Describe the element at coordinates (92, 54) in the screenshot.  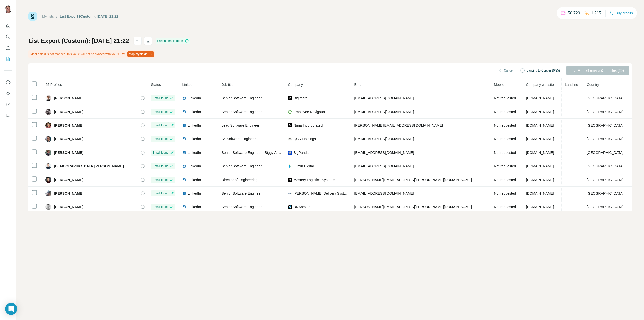
I see `div: Mobile field is not mapped, this value will not be synced with your CRM` at that location.